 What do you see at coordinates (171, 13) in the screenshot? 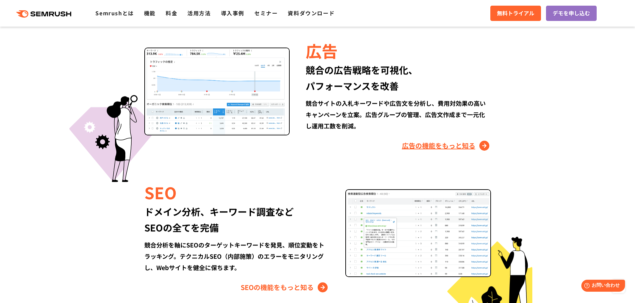
I see `a: 料金` at bounding box center [171, 13].